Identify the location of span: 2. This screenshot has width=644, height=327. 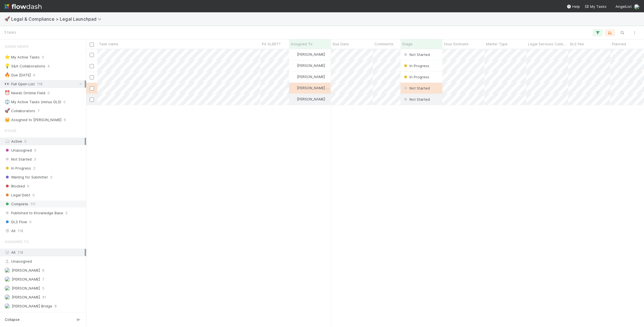
(35, 168).